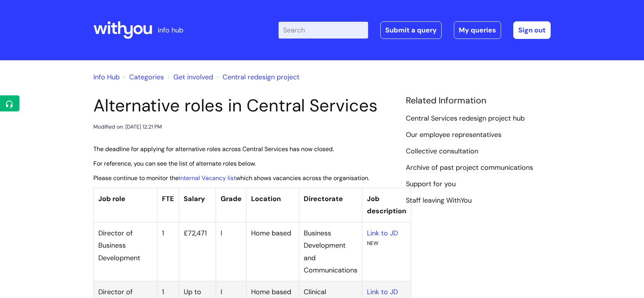 Image resolution: width=644 pixels, height=298 pixels. I want to click on th: FTE, so click(168, 205).